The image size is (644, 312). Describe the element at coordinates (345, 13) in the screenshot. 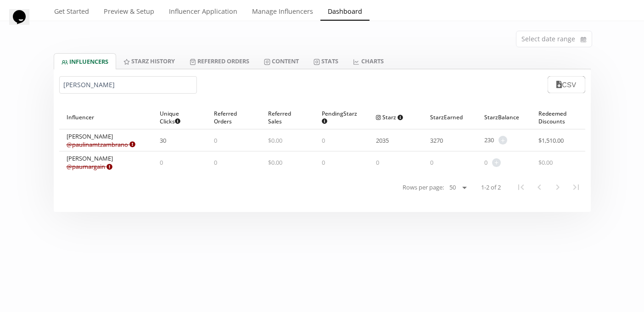

I see `a: Dashboard` at that location.